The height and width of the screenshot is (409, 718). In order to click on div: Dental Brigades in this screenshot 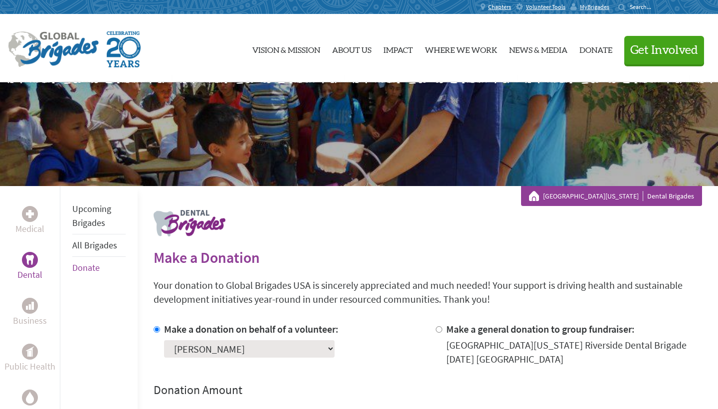, I will do `click(611, 196)`.